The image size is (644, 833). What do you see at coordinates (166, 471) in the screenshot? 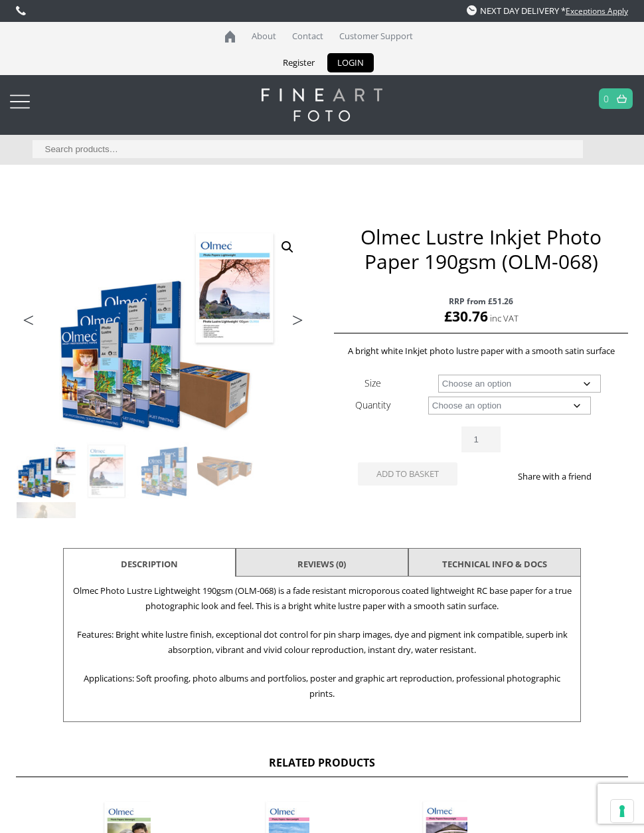
I see `img: Olmec Lustre Inkjet Photo Paper 190gsm (OLM-068) - Image 3` at bounding box center [166, 471].